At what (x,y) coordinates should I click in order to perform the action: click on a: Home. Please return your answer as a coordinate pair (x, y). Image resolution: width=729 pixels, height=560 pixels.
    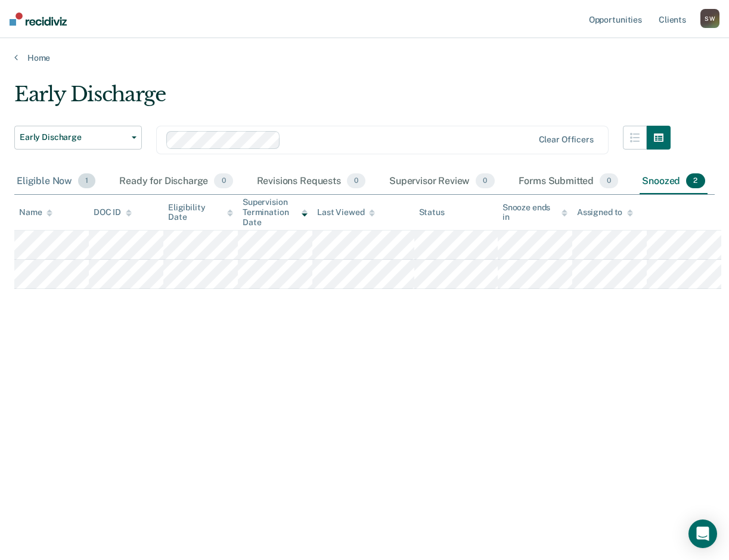
    Looking at the image, I should click on (364, 58).